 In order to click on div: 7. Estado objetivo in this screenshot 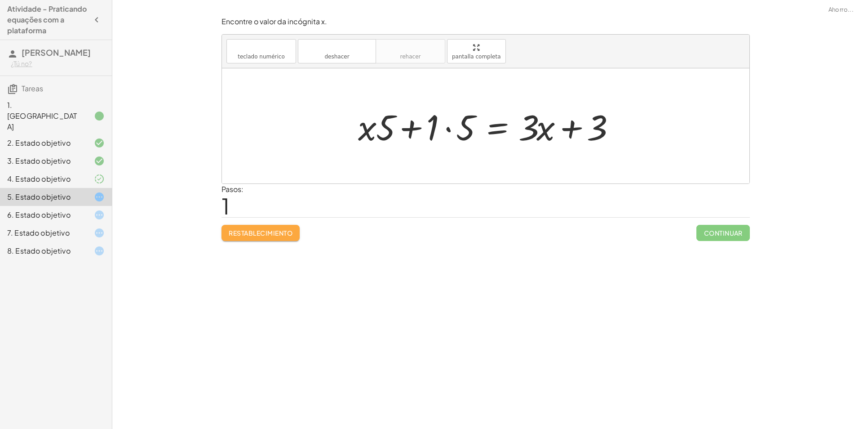, I will do `click(43, 233)`.